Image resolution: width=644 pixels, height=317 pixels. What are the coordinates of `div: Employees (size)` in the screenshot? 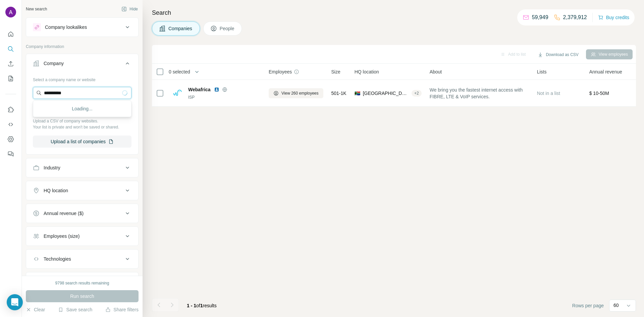 It's located at (62, 236).